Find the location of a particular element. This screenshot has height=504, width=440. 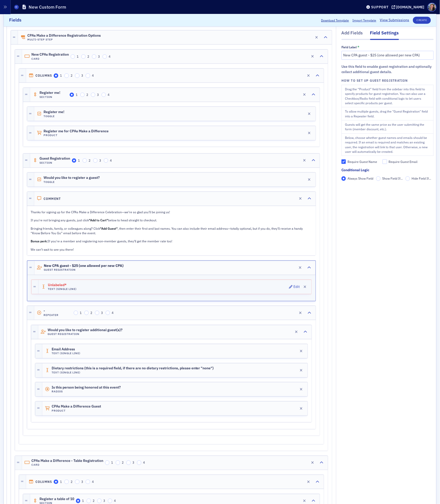

h4: Multi-Step Step is located at coordinates (64, 40).